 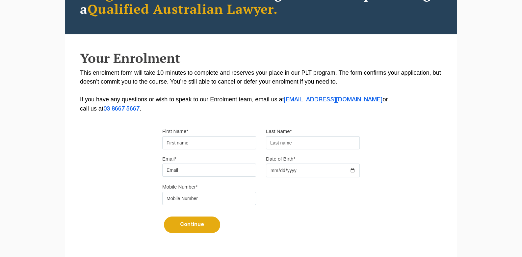 I want to click on a: 03 8667 5667, so click(x=122, y=109).